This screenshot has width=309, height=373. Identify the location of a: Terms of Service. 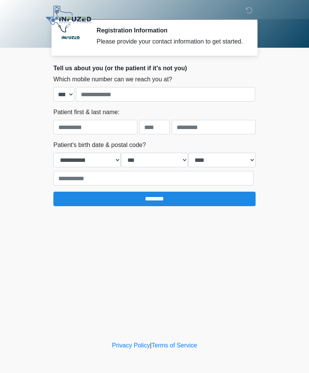
(174, 345).